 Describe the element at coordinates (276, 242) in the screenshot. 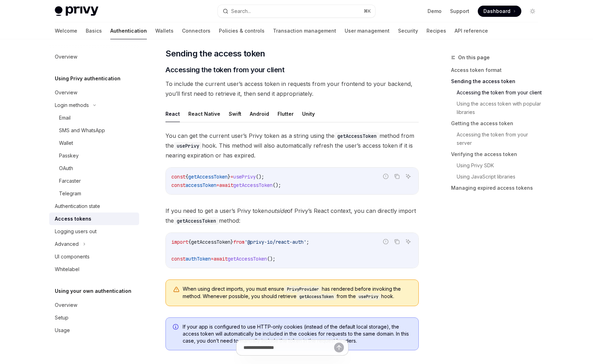

I see `span: '@privy-io/react-auth'` at that location.